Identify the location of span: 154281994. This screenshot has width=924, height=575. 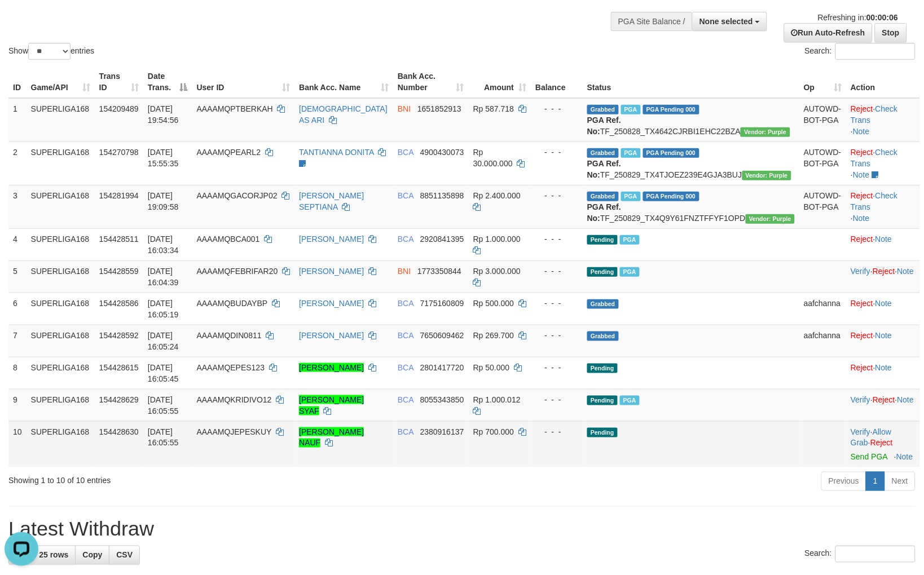
(119, 195).